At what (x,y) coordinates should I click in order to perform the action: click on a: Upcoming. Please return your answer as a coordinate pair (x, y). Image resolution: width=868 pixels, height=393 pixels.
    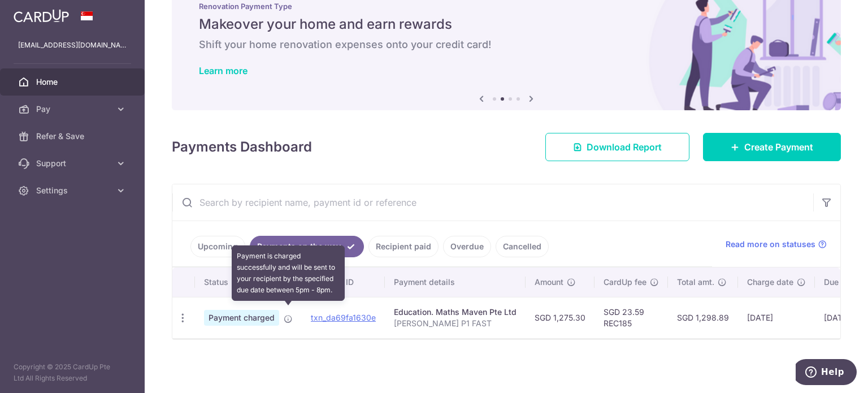
    Looking at the image, I should click on (217, 247).